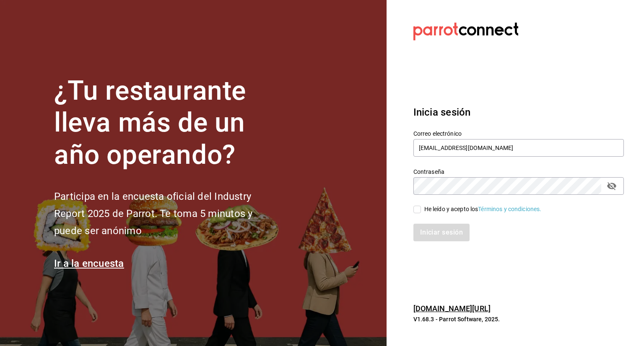 The image size is (644, 346). Describe the element at coordinates (167, 123) in the screenshot. I see `h1: ¿Tu restaurante lleva más de un año operando?` at that location.